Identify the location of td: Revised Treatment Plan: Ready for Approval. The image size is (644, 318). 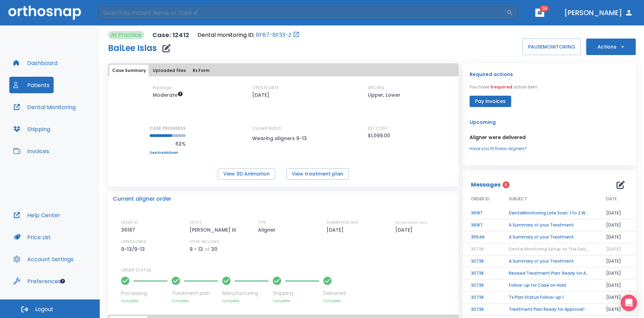
(549, 273).